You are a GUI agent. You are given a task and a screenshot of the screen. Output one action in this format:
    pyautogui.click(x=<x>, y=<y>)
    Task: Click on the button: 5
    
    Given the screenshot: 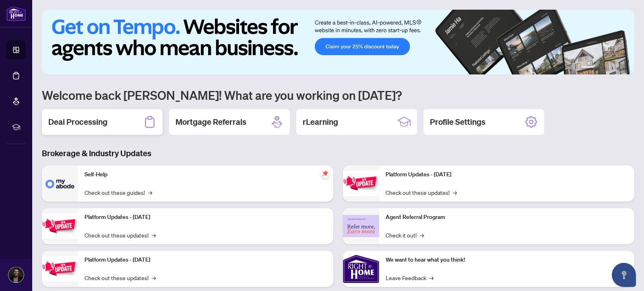 What is the action you would take?
    pyautogui.click(x=618, y=68)
    